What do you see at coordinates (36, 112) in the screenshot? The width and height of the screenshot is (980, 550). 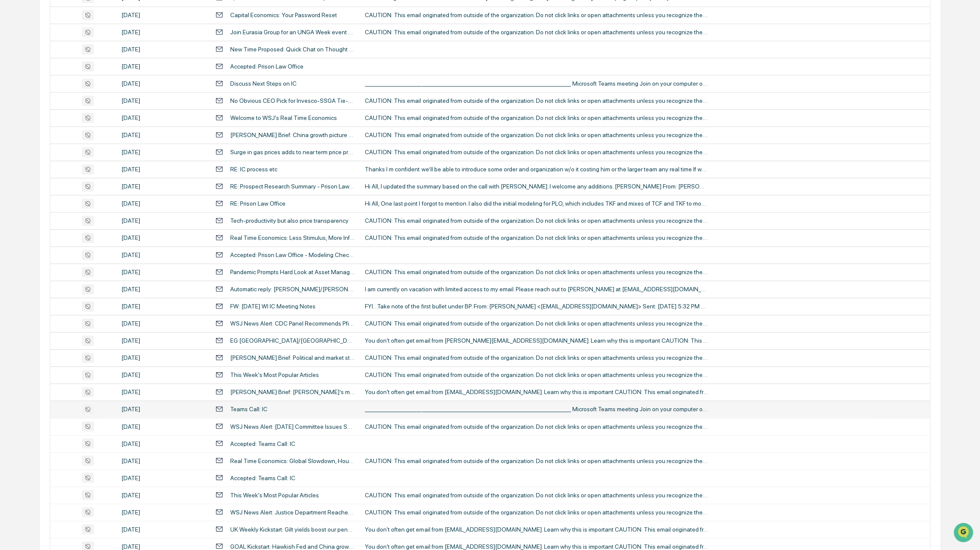 I see `span: Preclearance` at bounding box center [36, 112].